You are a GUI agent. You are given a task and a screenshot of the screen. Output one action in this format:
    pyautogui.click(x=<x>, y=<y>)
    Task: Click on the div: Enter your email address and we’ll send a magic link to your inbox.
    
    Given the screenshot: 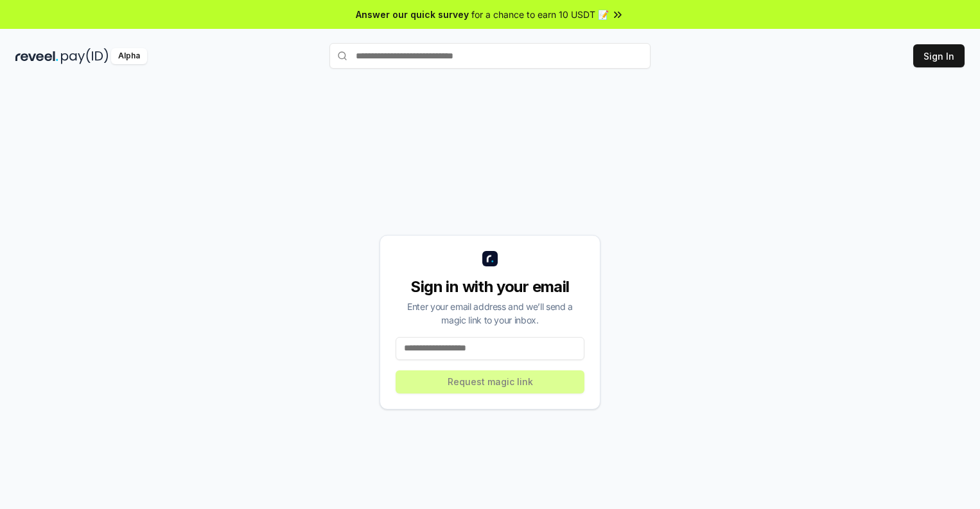 What is the action you would take?
    pyautogui.click(x=490, y=314)
    